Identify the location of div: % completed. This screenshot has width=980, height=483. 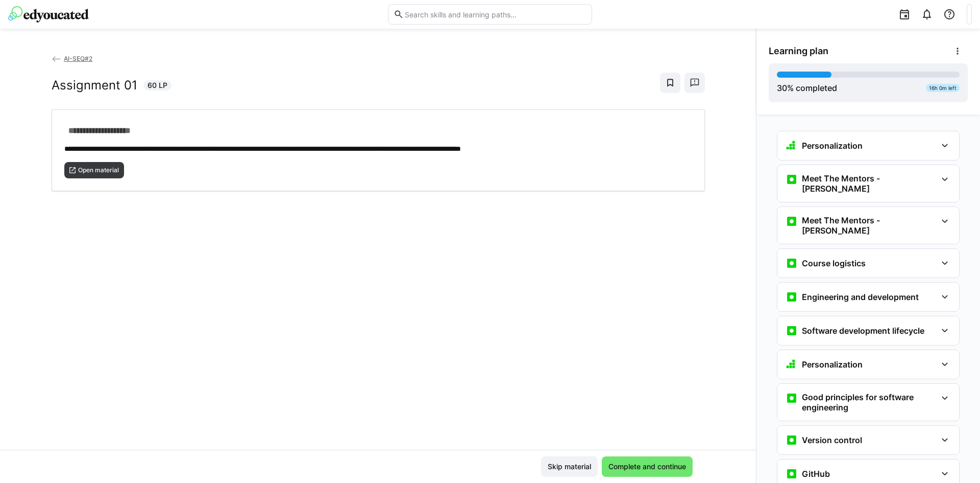
(807, 88).